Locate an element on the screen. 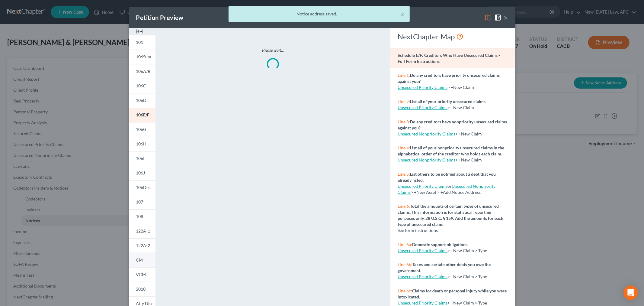 The image size is (644, 306). span: CM is located at coordinates (140, 259).